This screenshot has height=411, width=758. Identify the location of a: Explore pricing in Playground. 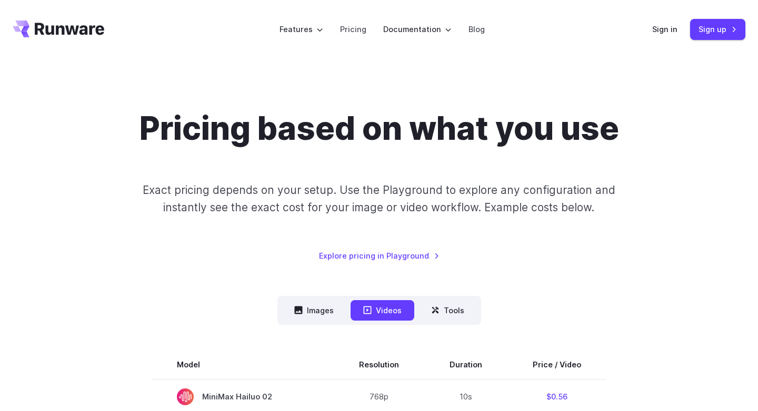
(379, 256).